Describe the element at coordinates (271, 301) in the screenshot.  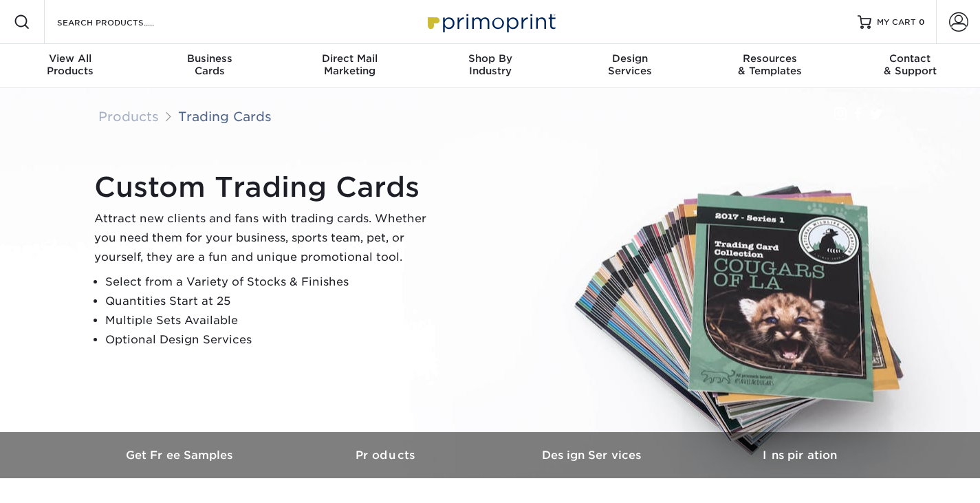
I see `li: Quantities Start at 25` at that location.